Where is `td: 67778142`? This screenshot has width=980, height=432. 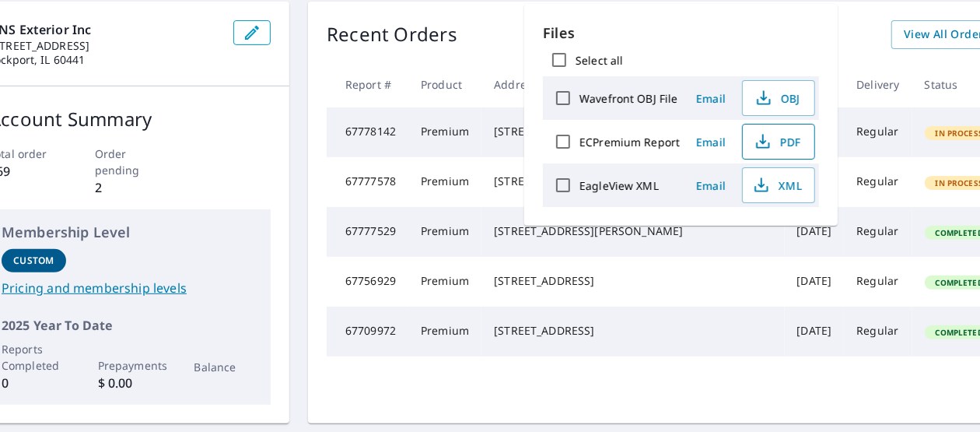
td: 67778142 is located at coordinates (367, 133).